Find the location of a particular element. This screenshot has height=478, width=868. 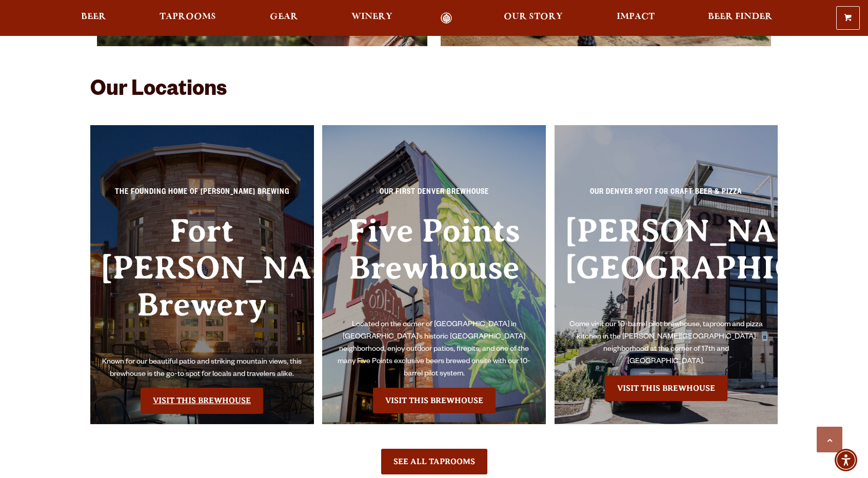

a: Visit the Five Points Brewhouse is located at coordinates (434, 401).